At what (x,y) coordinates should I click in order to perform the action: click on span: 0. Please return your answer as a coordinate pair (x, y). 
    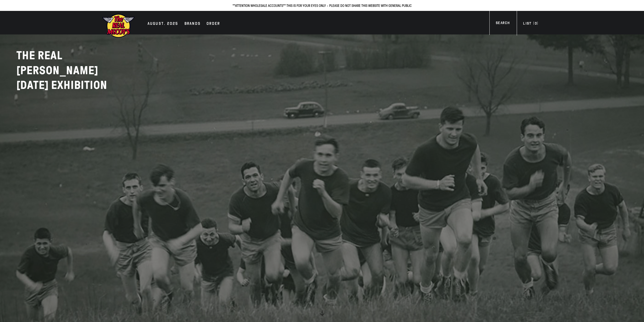
    Looking at the image, I should click on (536, 23).